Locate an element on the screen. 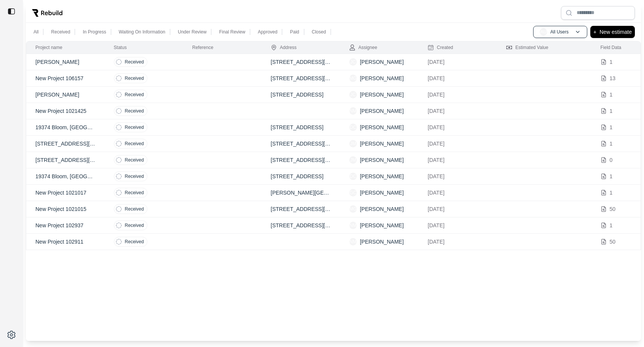 Image resolution: width=644 pixels, height=347 pixels. p: 13 is located at coordinates (613, 79).